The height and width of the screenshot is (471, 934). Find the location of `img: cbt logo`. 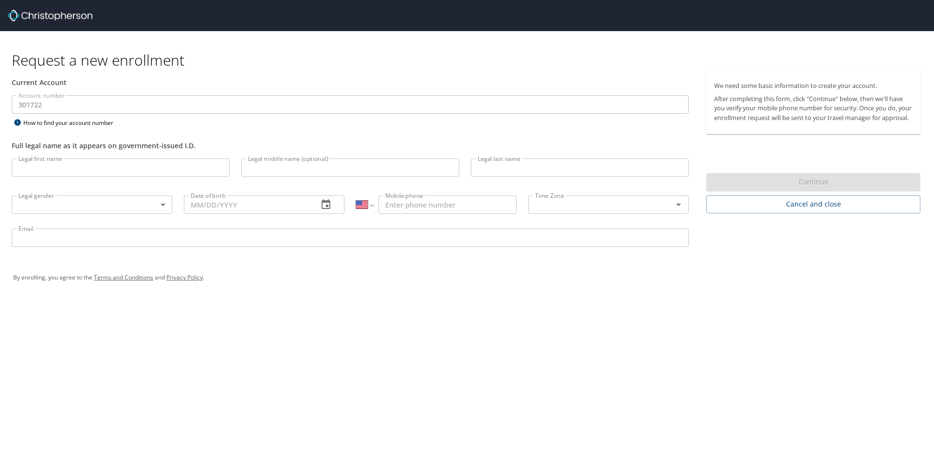

img: cbt logo is located at coordinates (50, 16).